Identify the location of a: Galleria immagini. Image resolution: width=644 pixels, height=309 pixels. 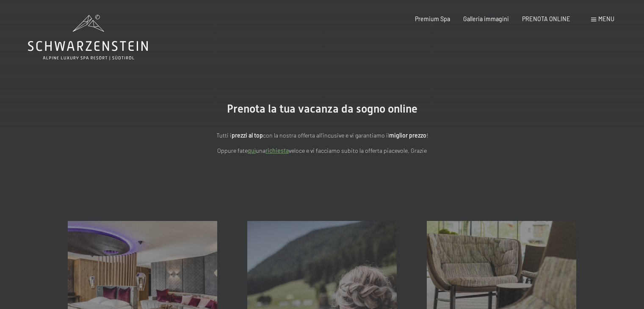
(486, 19).